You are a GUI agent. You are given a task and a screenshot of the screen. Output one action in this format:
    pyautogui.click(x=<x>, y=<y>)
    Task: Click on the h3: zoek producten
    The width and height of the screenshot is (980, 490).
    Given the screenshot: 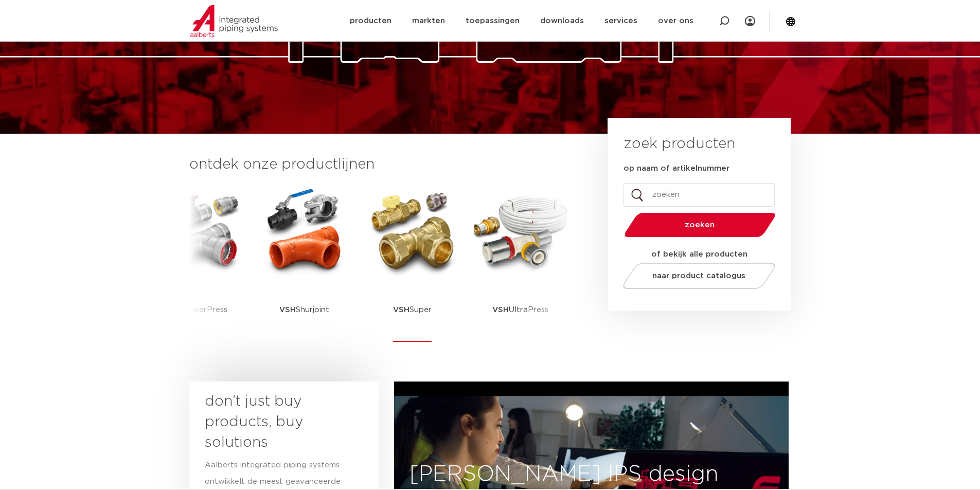 What is the action you would take?
    pyautogui.click(x=679, y=144)
    